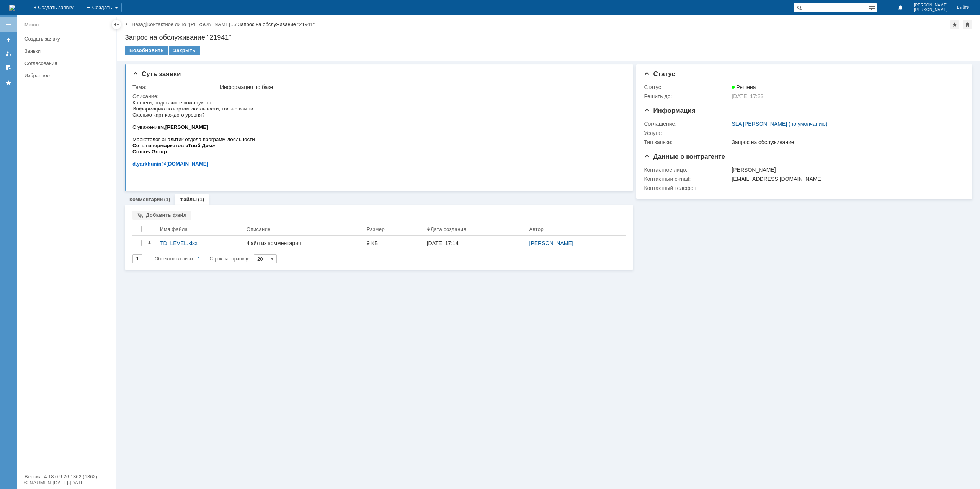 The image size is (980, 489). What do you see at coordinates (12, 8) in the screenshot?
I see `img: logo` at bounding box center [12, 8].